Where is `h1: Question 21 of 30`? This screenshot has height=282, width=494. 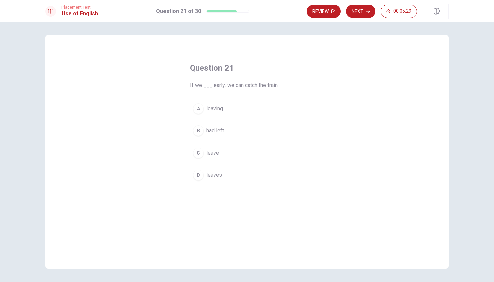 h1: Question 21 of 30 is located at coordinates (178, 11).